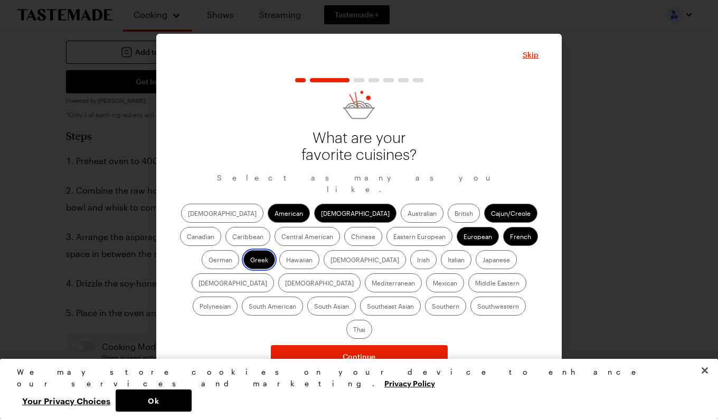 Image resolution: width=718 pixels, height=419 pixels. What do you see at coordinates (359, 184) in the screenshot?
I see `p: Select as many as you like.` at bounding box center [359, 184].